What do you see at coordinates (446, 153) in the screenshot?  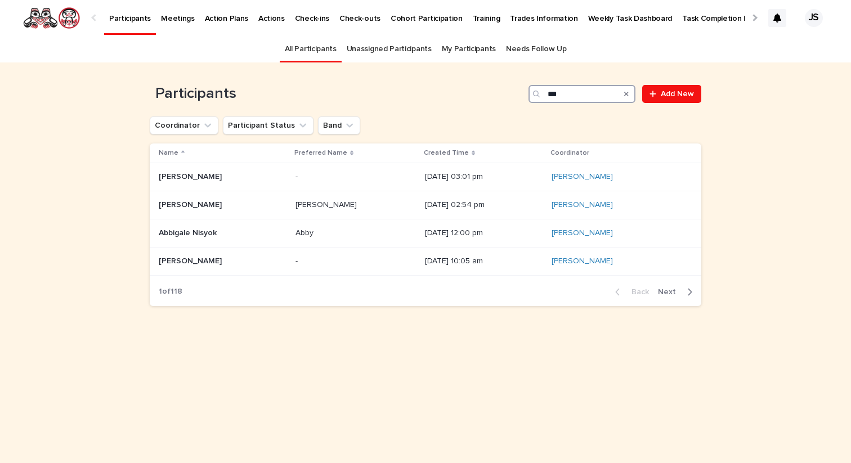 I see `p: Created Time` at bounding box center [446, 153].